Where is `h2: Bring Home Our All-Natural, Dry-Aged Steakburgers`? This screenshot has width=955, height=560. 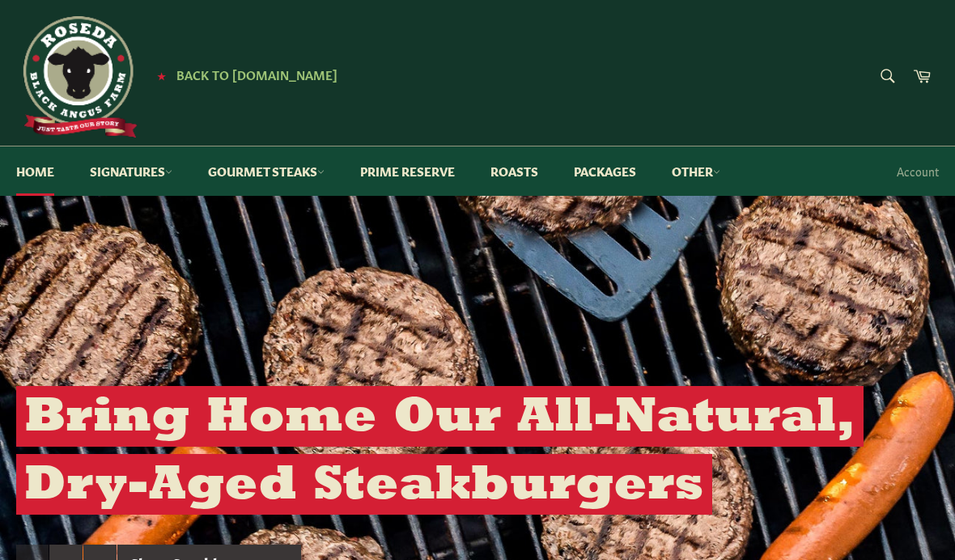 h2: Bring Home Our All-Natural, Dry-Aged Steakburgers is located at coordinates (439, 450).